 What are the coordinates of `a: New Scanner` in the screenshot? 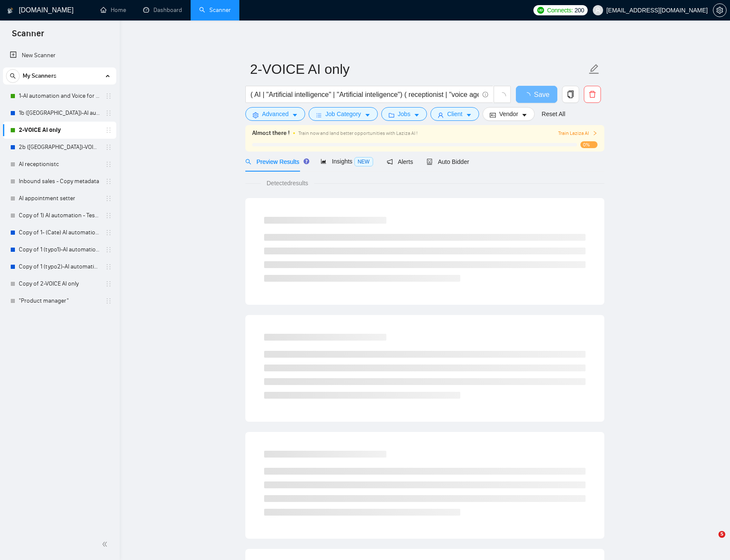 It's located at (59, 55).